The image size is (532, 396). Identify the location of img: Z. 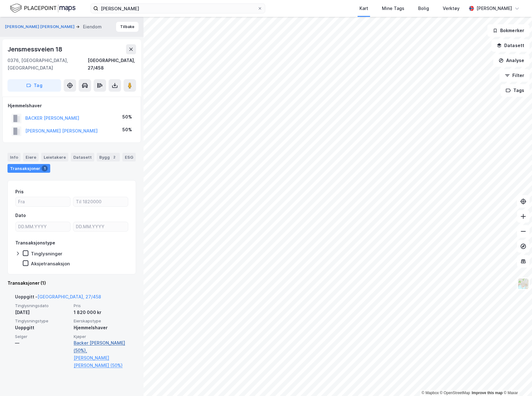
(523, 284).